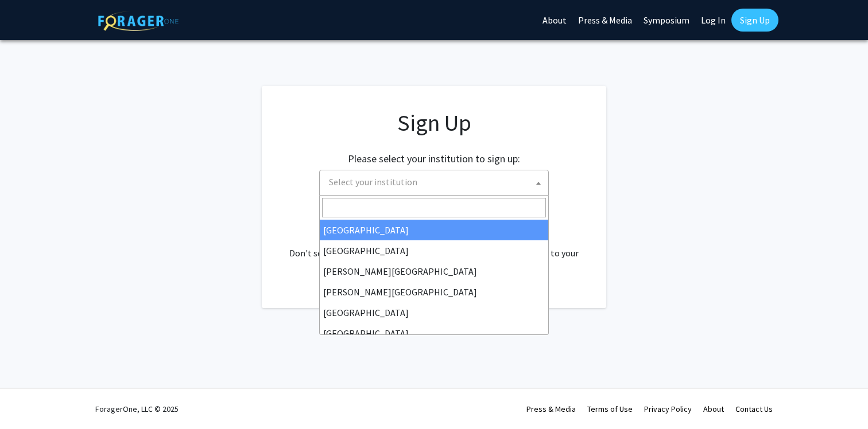 The width and height of the screenshot is (868, 429). I want to click on a: About, so click(714, 409).